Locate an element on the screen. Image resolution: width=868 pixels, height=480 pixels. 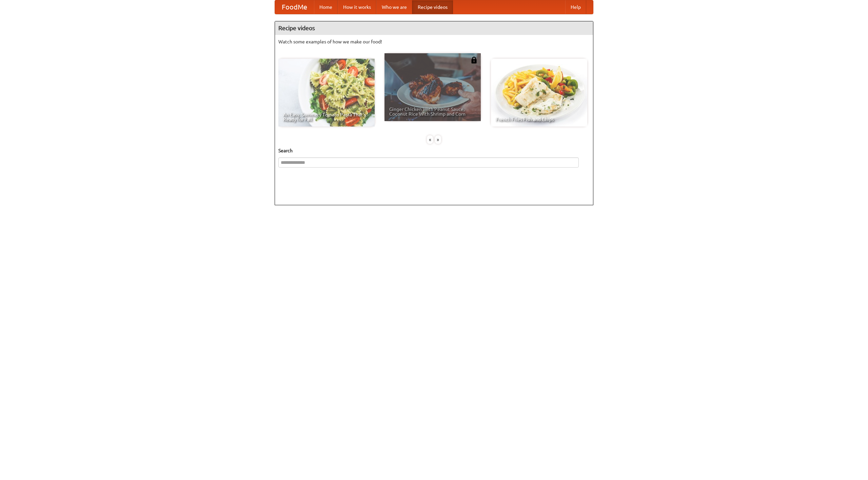
h5: Search is located at coordinates (434, 151).